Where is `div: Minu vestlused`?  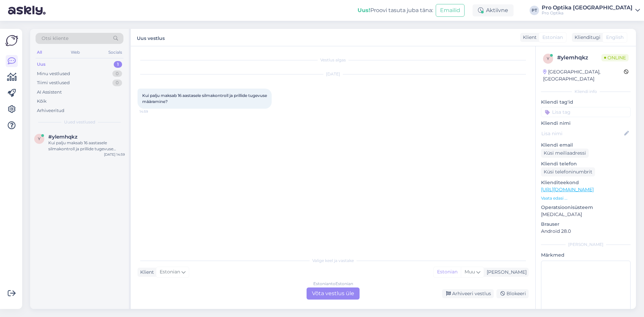
div: Minu vestlused is located at coordinates (53, 74).